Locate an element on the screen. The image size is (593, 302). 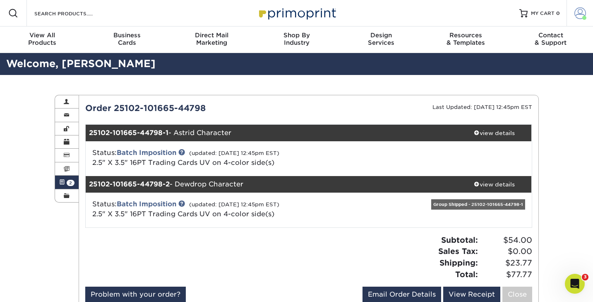
span: $23.77 is located at coordinates (506, 263).